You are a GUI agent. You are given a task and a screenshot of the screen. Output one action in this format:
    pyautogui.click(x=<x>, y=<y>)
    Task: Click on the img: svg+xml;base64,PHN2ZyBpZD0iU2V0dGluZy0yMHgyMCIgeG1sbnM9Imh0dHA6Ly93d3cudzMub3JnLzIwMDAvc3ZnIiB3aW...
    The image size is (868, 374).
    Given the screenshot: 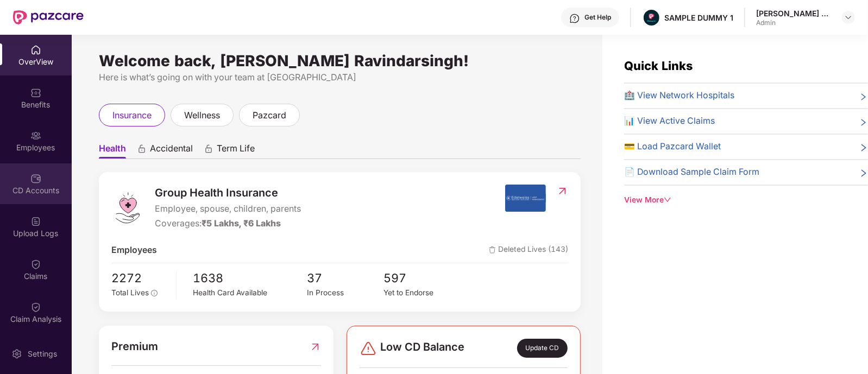 What is the action you would take?
    pyautogui.click(x=17, y=354)
    